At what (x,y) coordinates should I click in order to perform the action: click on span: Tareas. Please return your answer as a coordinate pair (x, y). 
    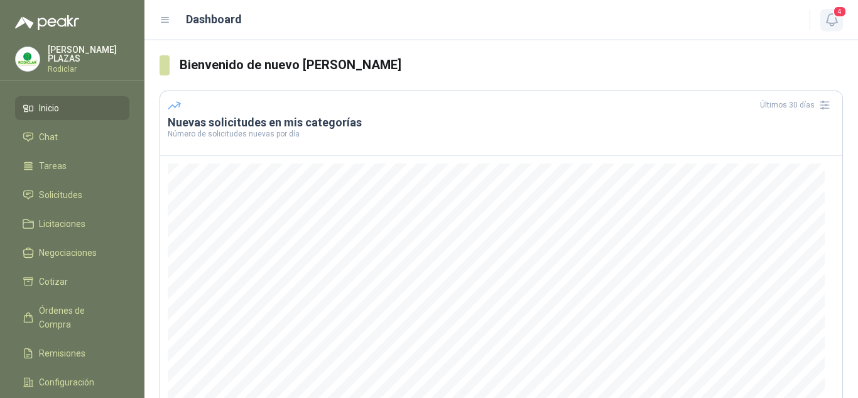
    Looking at the image, I should click on (53, 166).